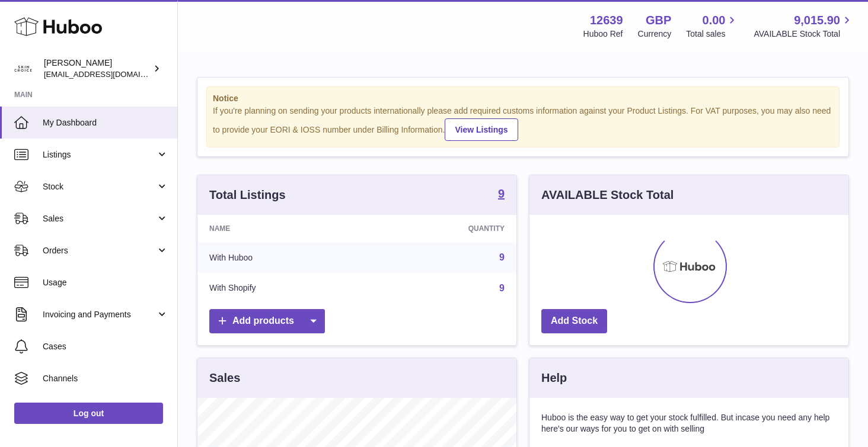 The width and height of the screenshot is (868, 447). I want to click on div: Currency, so click(654, 34).